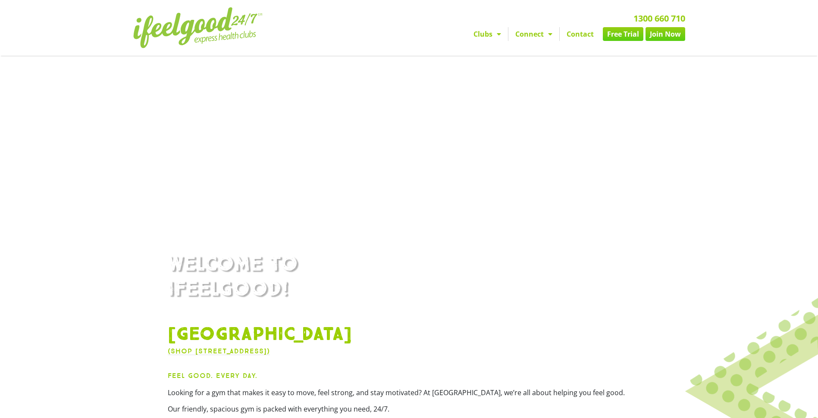 This screenshot has width=818, height=418. What do you see at coordinates (213, 376) in the screenshot?
I see `strong: Feel Good. Every Day.` at bounding box center [213, 376].